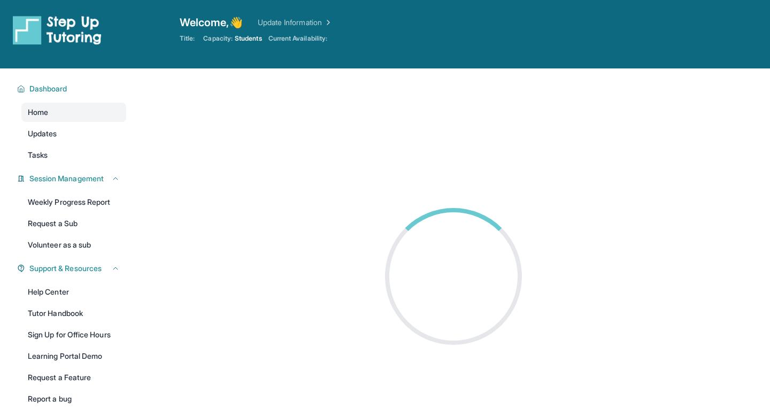 This screenshot has height=416, width=770. I want to click on span: Support & Resources, so click(65, 268).